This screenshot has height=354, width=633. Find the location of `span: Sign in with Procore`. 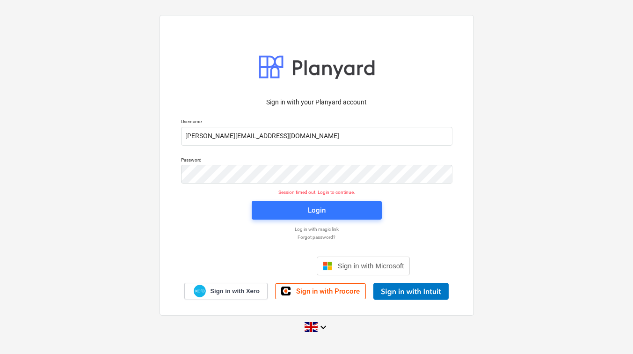

span: Sign in with Procore is located at coordinates (328, 291).